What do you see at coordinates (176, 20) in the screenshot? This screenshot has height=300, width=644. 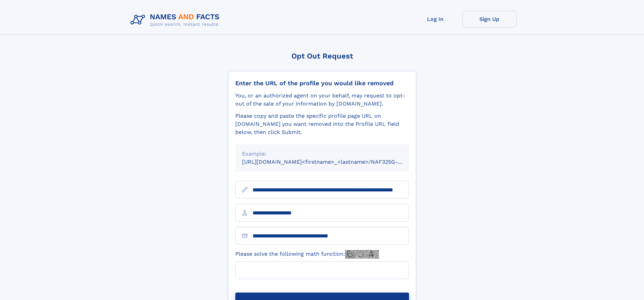 I see `img: Logo Names and Facts` at bounding box center [176, 20].